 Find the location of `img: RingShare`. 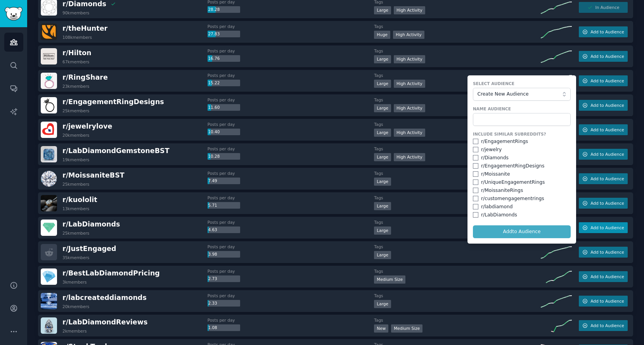

img: RingShare is located at coordinates (49, 81).